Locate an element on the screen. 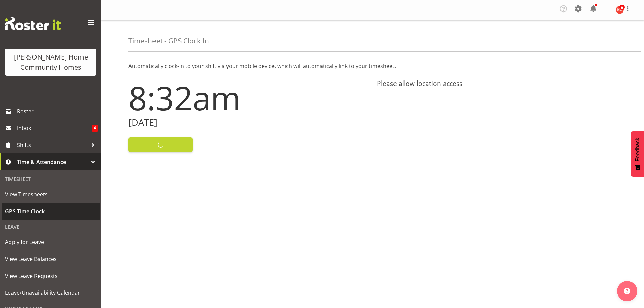 This screenshot has height=308, width=644. span: View Timesheets is located at coordinates (50, 194).